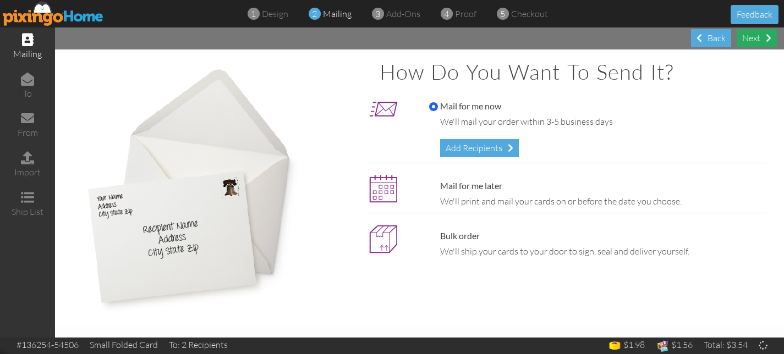 The height and width of the screenshot is (354, 784). What do you see at coordinates (479, 148) in the screenshot?
I see `div: Add Recipients` at bounding box center [479, 148].